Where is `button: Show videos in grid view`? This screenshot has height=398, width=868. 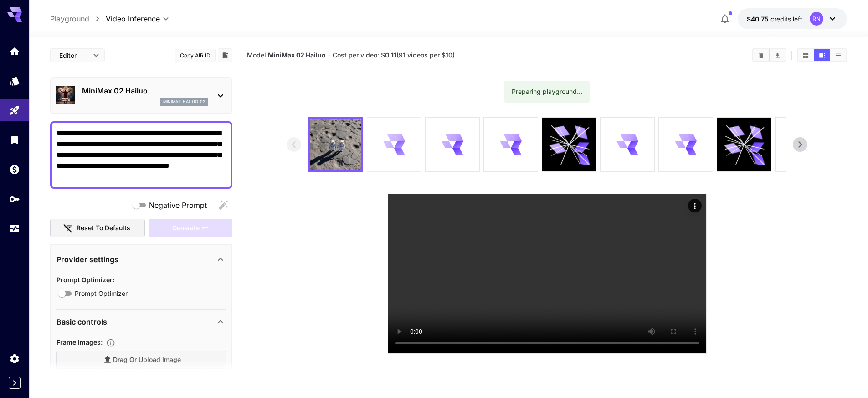
button: Show videos in grid view is located at coordinates (806, 55).